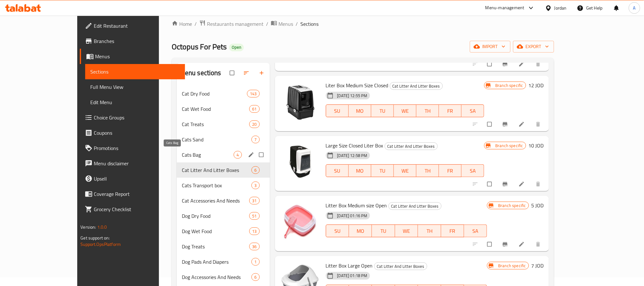  I want to click on span: 13, so click(255, 231).